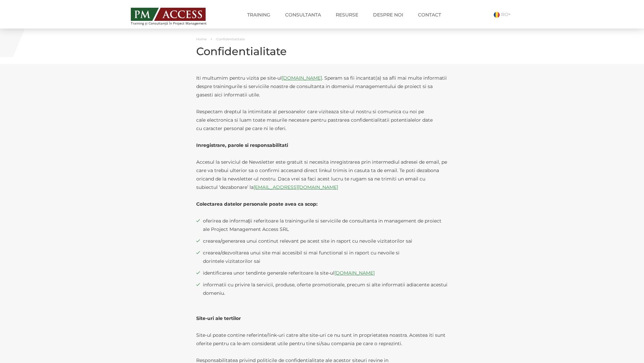  What do you see at coordinates (230, 39) in the screenshot?
I see `span: Confidentialitate` at bounding box center [230, 39].